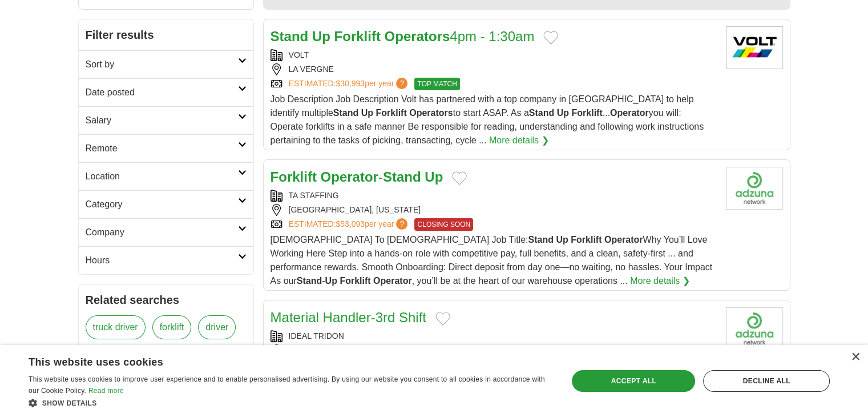 The height and width of the screenshot is (417, 868). I want to click on a: Date posted, so click(166, 92).